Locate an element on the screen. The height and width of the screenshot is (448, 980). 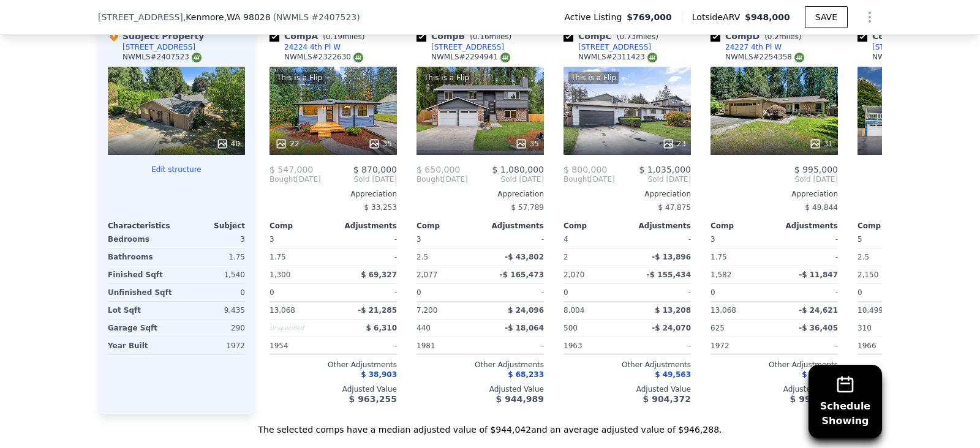
div: Comp B is located at coordinates (466, 36).